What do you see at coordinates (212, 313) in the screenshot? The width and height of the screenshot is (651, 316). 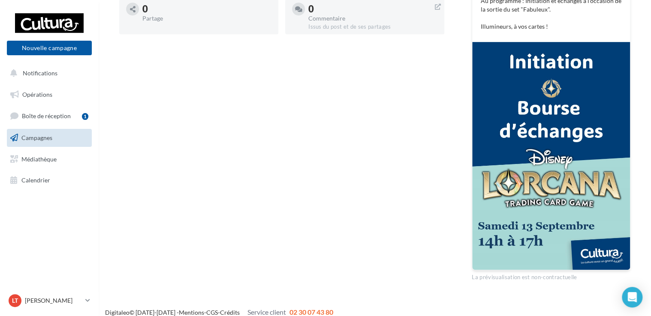 I see `a: CGS` at bounding box center [212, 313].